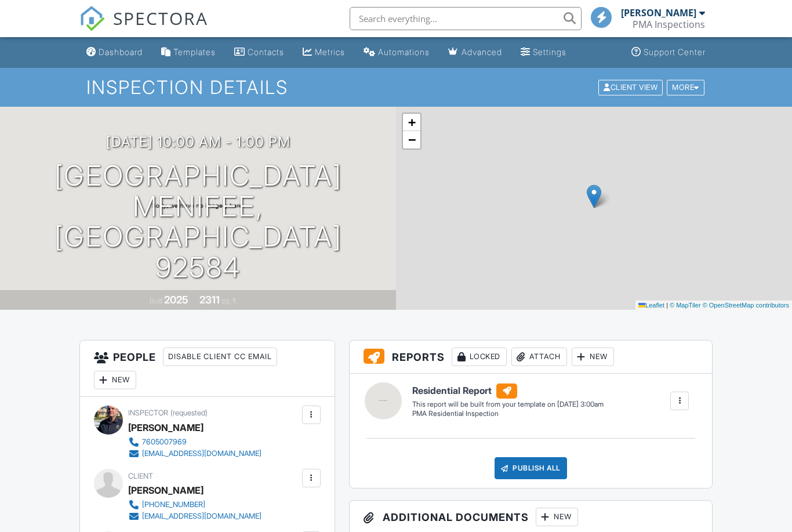 The image size is (792, 532). Describe the element at coordinates (207, 368) in the screenshot. I see `h3: People` at that location.